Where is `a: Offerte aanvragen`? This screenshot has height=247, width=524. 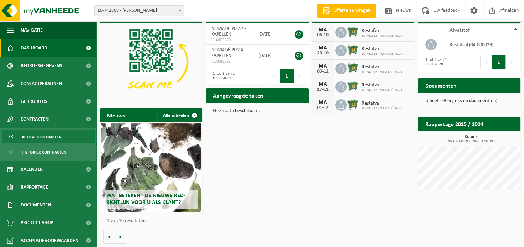
a: Offerte aanvragen is located at coordinates (346, 11).